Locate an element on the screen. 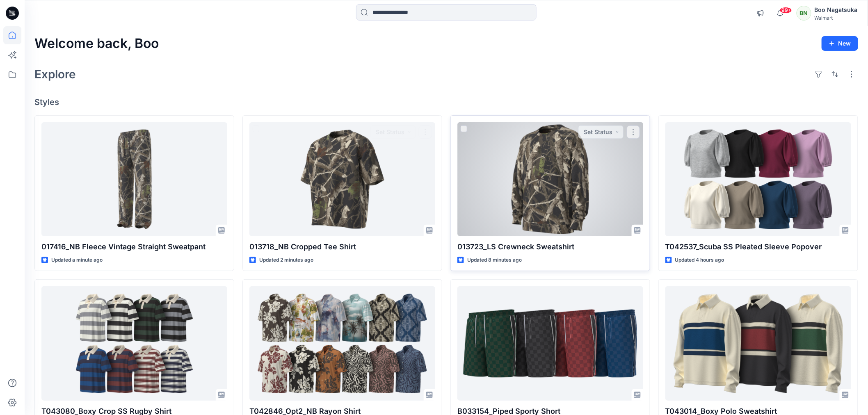  p: Updated 4 hours ago is located at coordinates (700, 260).